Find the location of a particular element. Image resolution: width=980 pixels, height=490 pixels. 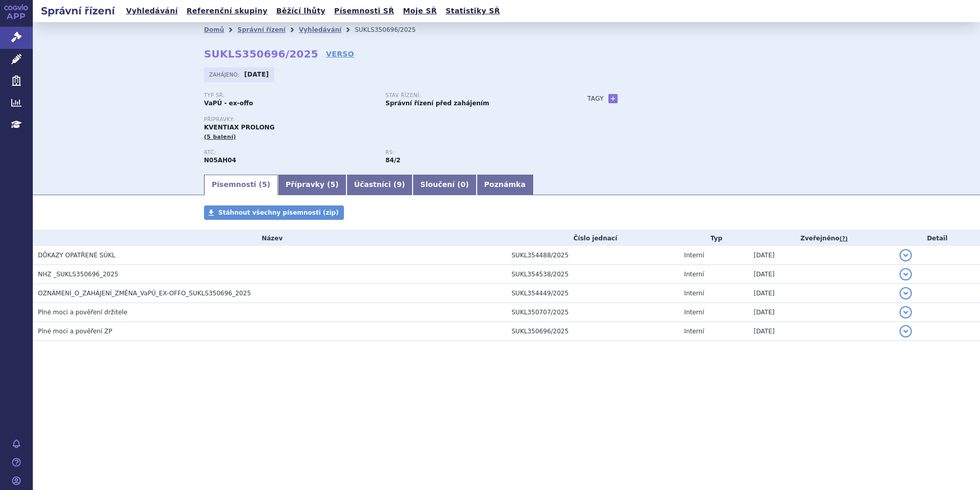

a: Přípravky (5) is located at coordinates (312, 184).